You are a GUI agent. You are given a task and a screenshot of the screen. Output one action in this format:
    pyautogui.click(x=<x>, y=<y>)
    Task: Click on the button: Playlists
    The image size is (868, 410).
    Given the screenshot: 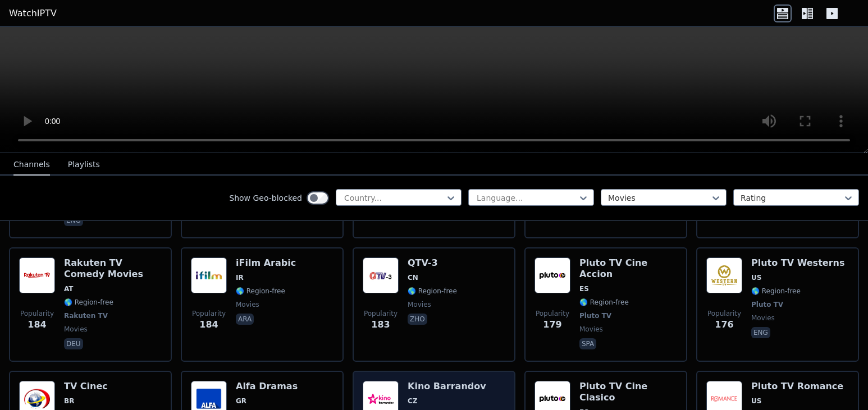 What is the action you would take?
    pyautogui.click(x=84, y=165)
    